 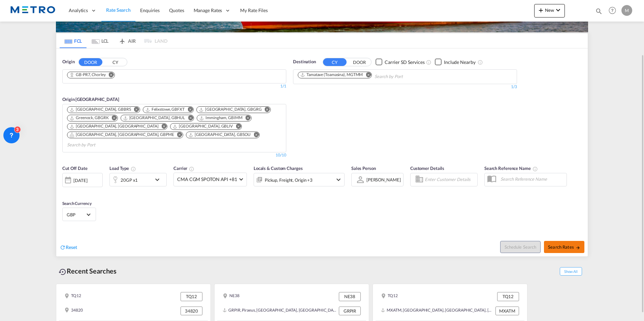 I want to click on md-icon: The selected Trucker/Carrierwill be displayed in the rate results If the rates are from another f..., so click(x=192, y=169).